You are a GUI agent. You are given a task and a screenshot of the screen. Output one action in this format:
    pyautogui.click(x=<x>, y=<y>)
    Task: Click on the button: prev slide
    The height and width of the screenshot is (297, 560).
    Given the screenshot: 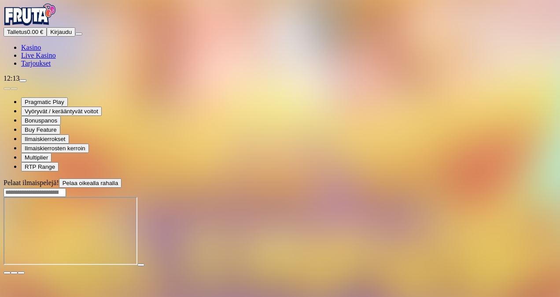 What is the action you would take?
    pyautogui.click(x=7, y=88)
    